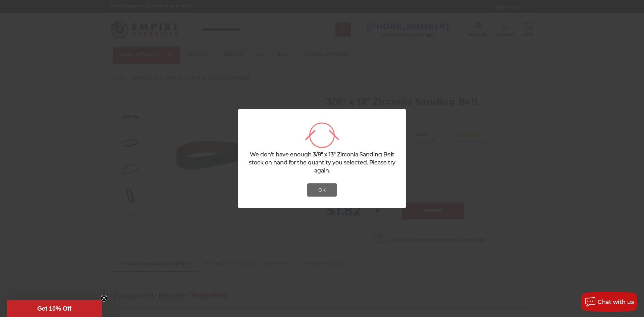  Describe the element at coordinates (55, 308) in the screenshot. I see `span: Get 10% Off` at that location.